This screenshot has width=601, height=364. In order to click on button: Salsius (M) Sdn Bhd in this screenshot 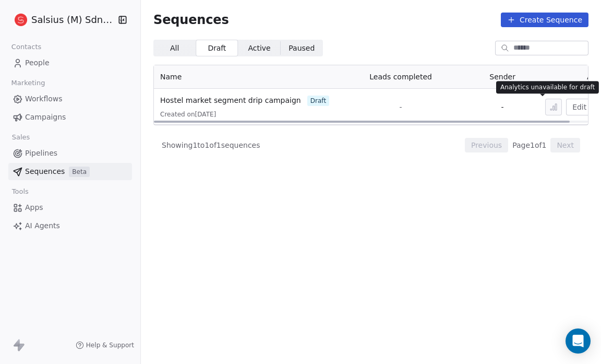, I will do `click(62, 20)`.